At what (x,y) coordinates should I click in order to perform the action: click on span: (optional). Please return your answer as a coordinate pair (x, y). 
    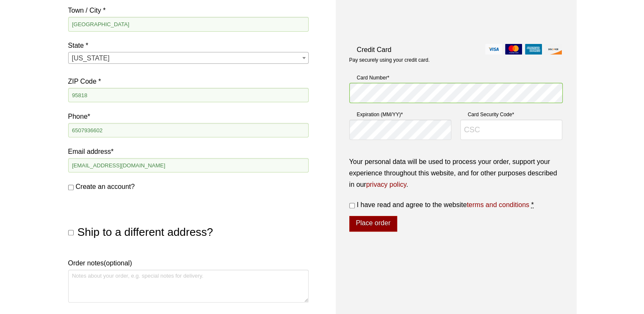
    Looking at the image, I should click on (118, 263).